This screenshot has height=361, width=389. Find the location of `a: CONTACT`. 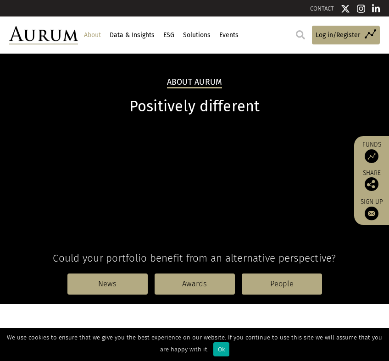

a: CONTACT is located at coordinates (322, 8).